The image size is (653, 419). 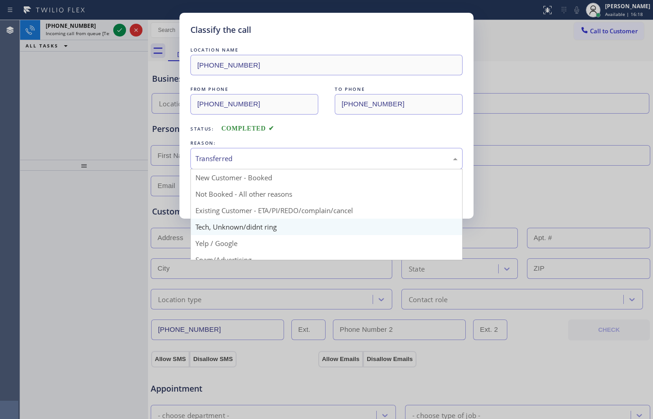 What do you see at coordinates (326, 178) in the screenshot?
I see `div: New Customer - Booked` at bounding box center [326, 178].